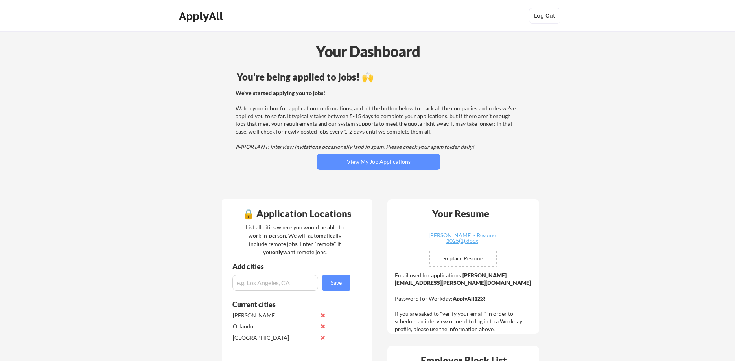 Image resolution: width=735 pixels, height=361 pixels. Describe the element at coordinates (378, 77) in the screenshot. I see `div: You're being applied to jobs! 🙌` at that location.